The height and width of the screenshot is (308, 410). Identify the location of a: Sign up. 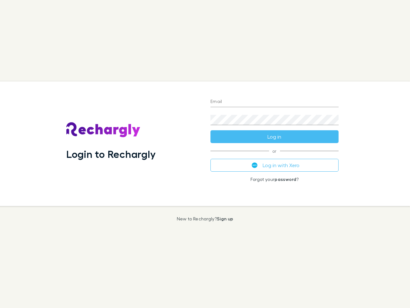
(225, 218).